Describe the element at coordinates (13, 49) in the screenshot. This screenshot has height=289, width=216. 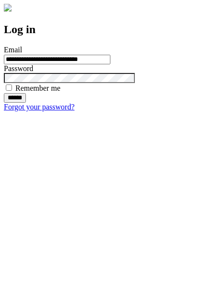
I see `label: Email` at that location.